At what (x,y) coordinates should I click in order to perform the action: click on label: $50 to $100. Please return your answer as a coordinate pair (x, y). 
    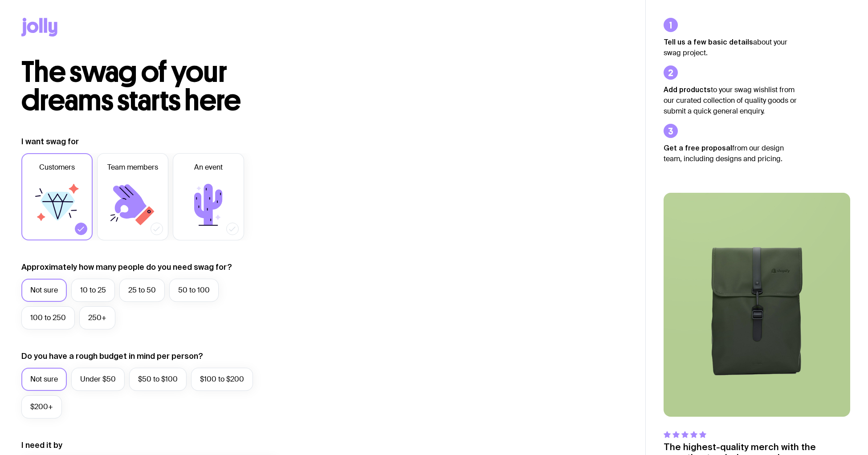
    Looking at the image, I should click on (157, 379).